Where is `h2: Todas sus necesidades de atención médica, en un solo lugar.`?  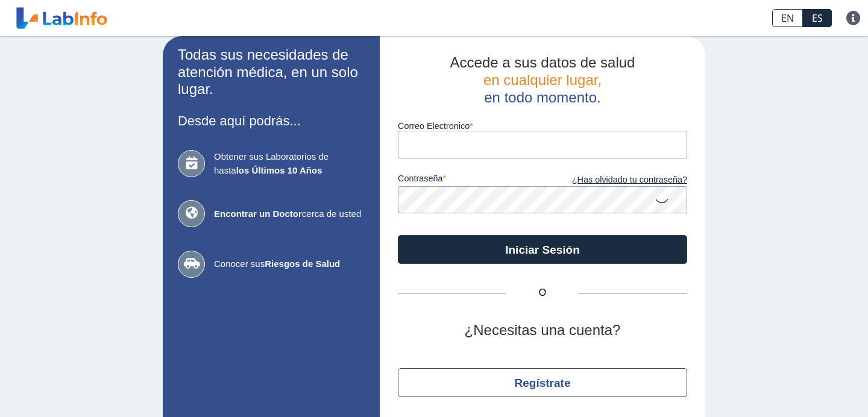 h2: Todas sus necesidades de atención médica, en un solo lugar. is located at coordinates (271, 73).